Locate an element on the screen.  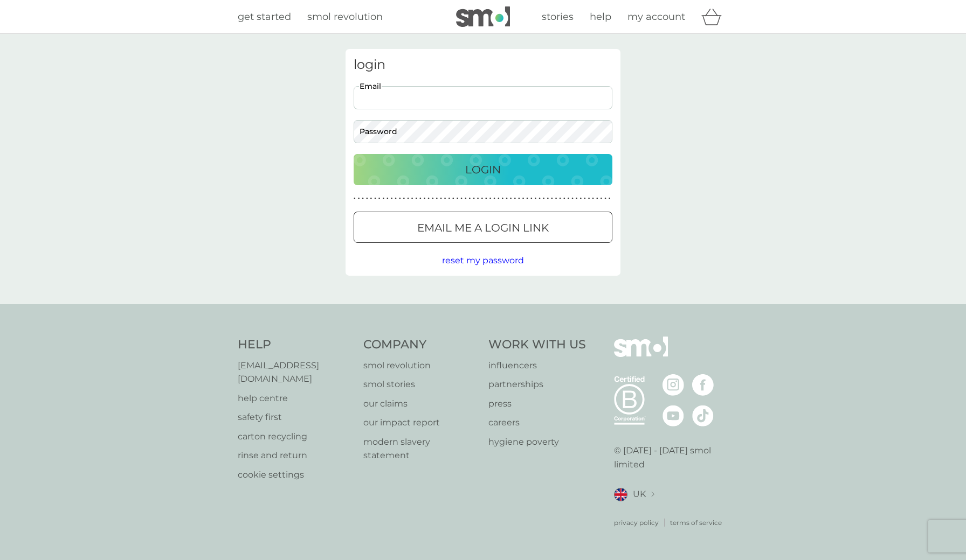
p: help centre is located at coordinates (295, 399).